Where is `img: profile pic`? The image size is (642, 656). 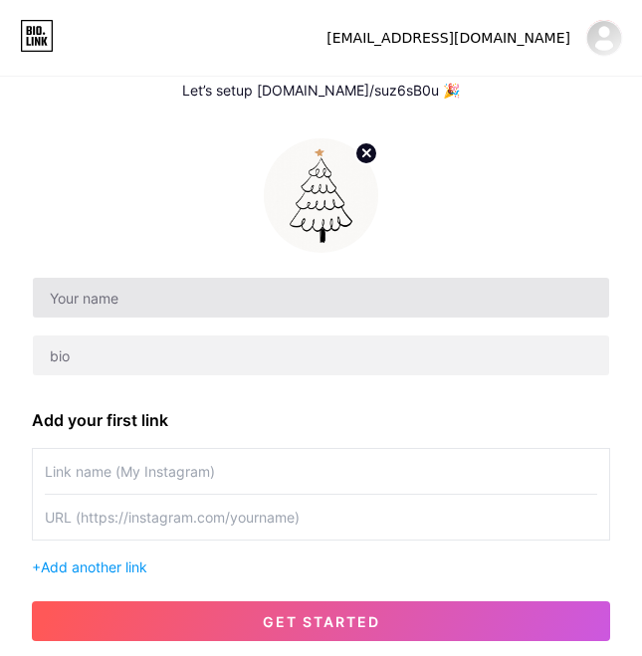 img: profile pic is located at coordinates (321, 195).